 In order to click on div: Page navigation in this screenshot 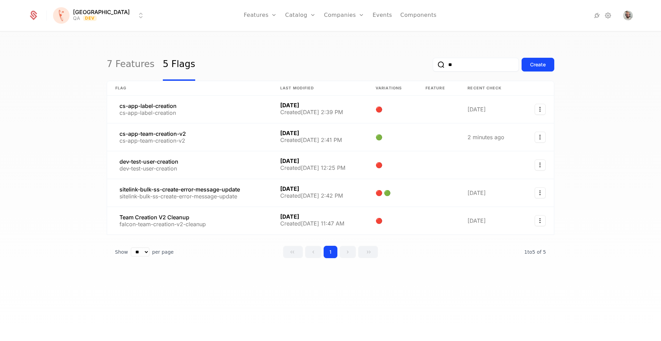, I will do `click(330, 252)`.